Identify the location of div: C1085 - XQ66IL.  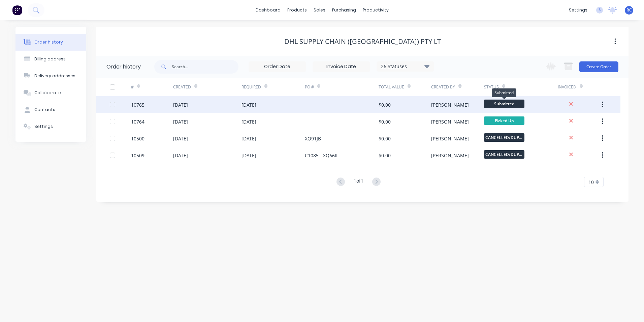
(322, 155).